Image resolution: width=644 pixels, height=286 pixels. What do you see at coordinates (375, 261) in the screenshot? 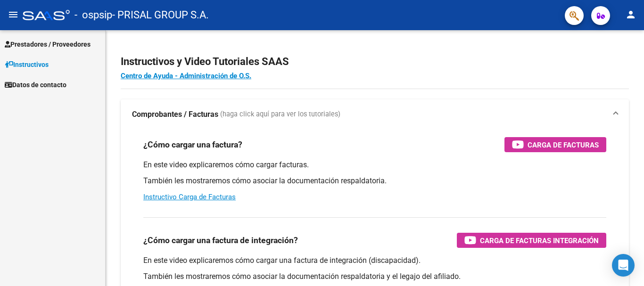
I see `p: En este video explicaremos cómo cargar una factura de integración (discapacidad).` at bounding box center [375, 261].